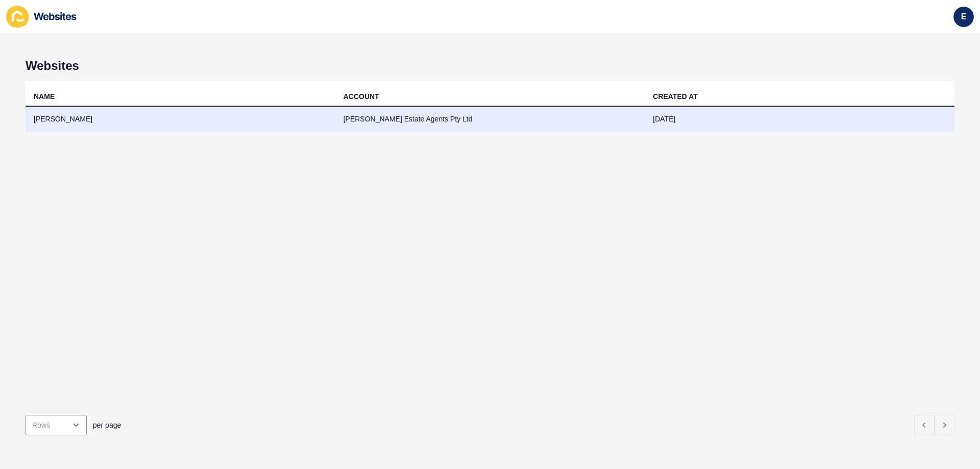 The image size is (980, 469). What do you see at coordinates (964, 17) in the screenshot?
I see `span: e` at bounding box center [964, 17].